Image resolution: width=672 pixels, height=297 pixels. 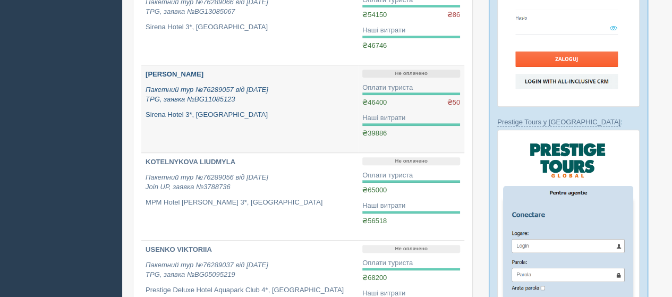 I want to click on span: ₴54150, so click(x=374, y=14).